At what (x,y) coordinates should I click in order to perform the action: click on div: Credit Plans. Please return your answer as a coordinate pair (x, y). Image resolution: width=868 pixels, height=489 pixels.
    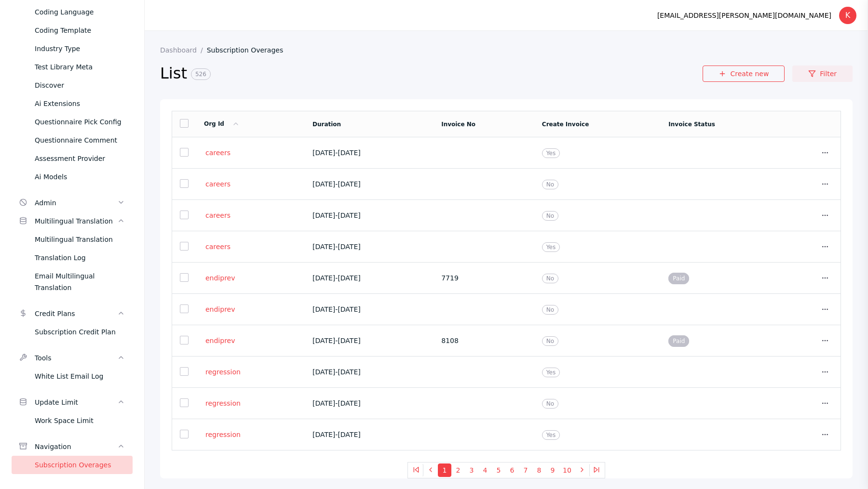
    Looking at the image, I should click on (75, 314).